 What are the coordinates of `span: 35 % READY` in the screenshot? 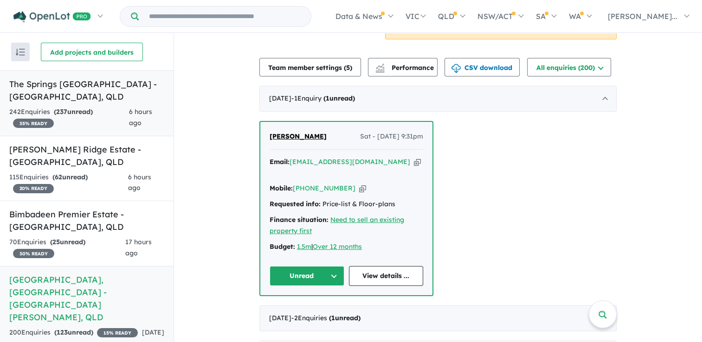 It's located at (33, 123).